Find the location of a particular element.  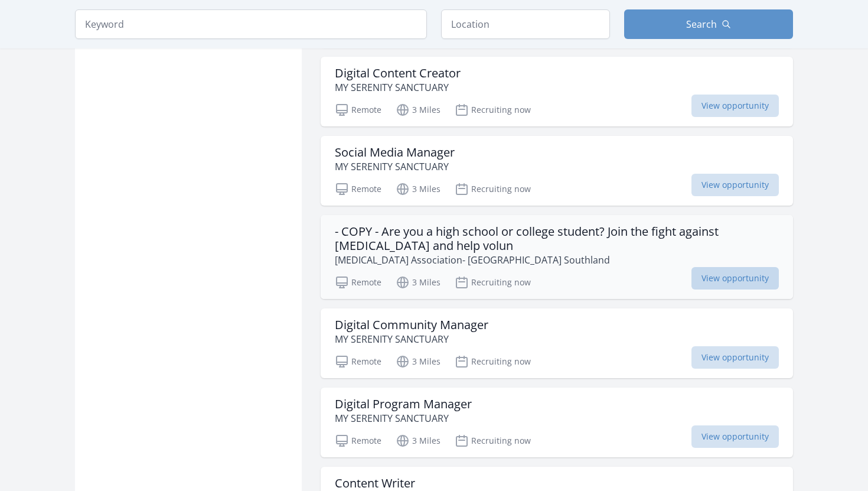

h3: Content Writer is located at coordinates (392, 483).